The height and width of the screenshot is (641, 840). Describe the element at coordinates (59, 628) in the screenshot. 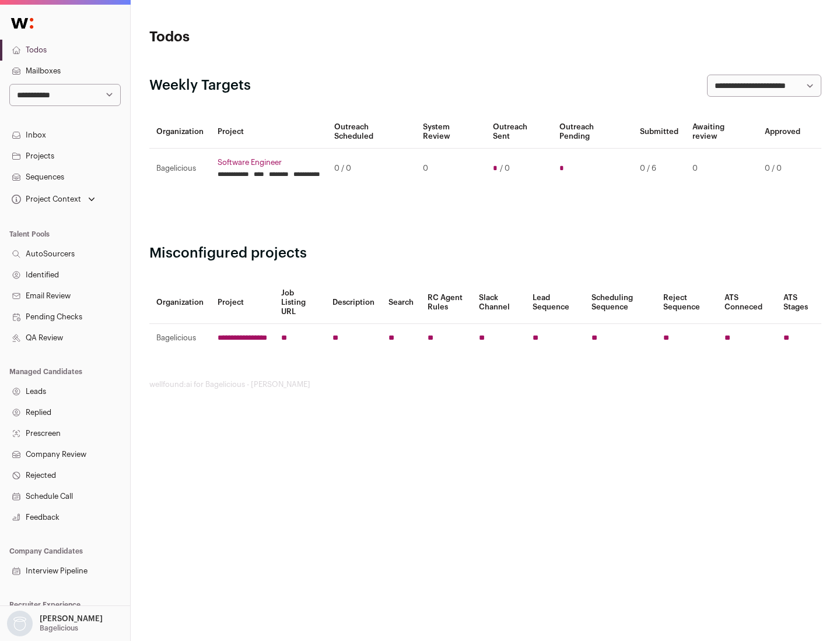

I see `p: Bagelicious` at that location.